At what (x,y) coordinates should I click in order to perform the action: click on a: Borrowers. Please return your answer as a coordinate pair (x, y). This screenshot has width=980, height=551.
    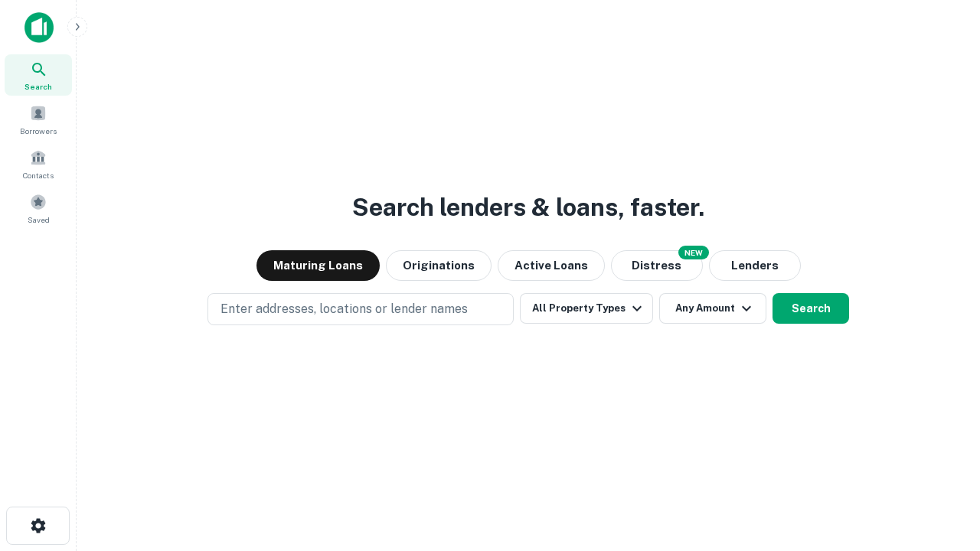
    Looking at the image, I should click on (38, 119).